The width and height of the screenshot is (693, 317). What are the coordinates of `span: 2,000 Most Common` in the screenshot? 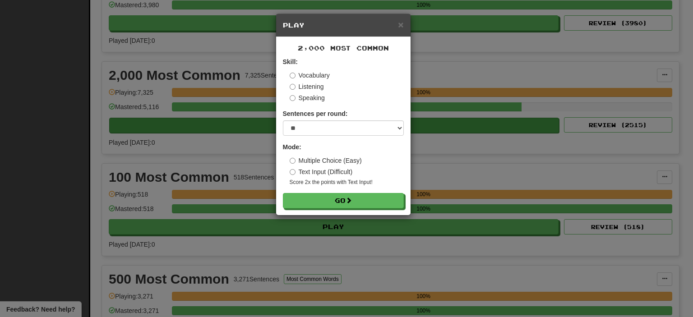 It's located at (343, 48).